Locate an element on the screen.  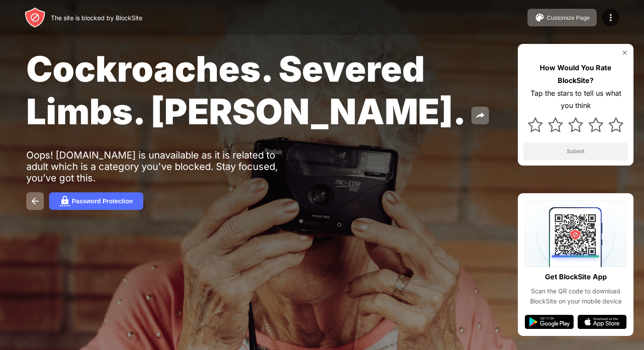
div: Customize Page is located at coordinates (568, 18).